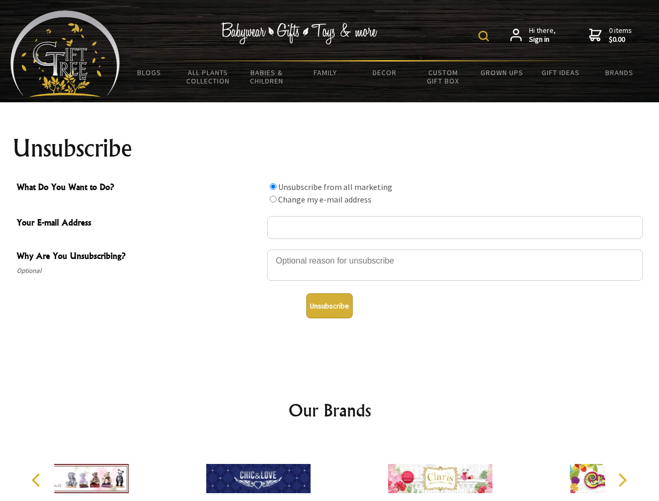 This screenshot has width=659, height=501. What do you see at coordinates (621, 40) in the screenshot?
I see `strong: $0.00` at bounding box center [621, 40].